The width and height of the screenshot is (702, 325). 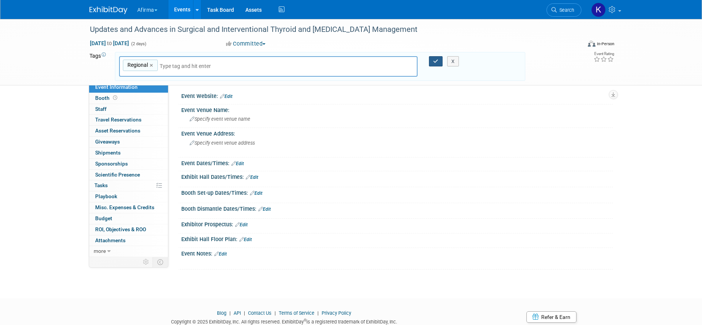 What do you see at coordinates (118, 131) in the screenshot?
I see `span: Asset Reservations` at bounding box center [118, 131].